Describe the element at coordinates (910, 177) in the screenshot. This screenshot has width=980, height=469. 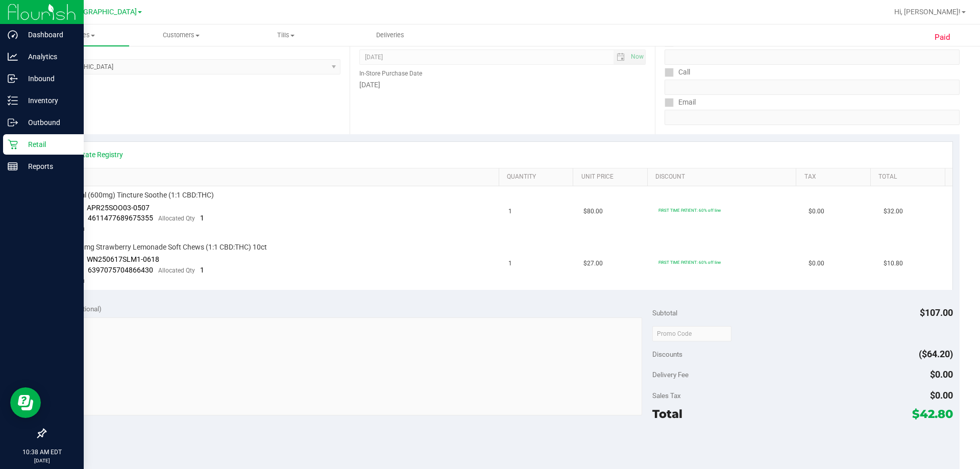
I see `a: Total` at that location.